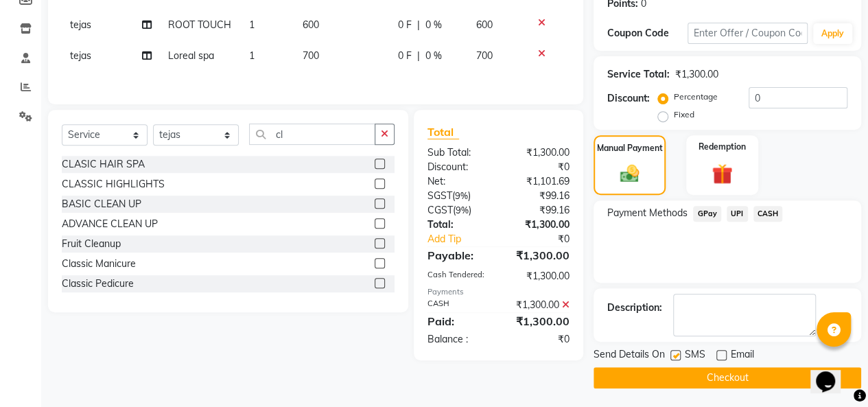 The height and width of the screenshot is (407, 868). Describe the element at coordinates (629, 356) in the screenshot. I see `span: Send Details On` at that location.